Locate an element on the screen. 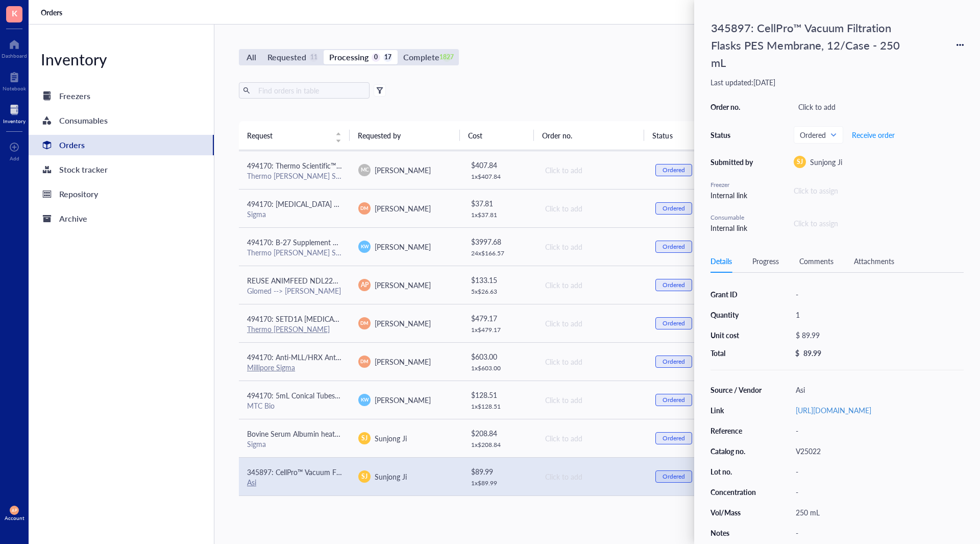 Image resolution: width=980 pixels, height=544 pixels. div: 1 x $ 208.84 is located at coordinates (499, 444).